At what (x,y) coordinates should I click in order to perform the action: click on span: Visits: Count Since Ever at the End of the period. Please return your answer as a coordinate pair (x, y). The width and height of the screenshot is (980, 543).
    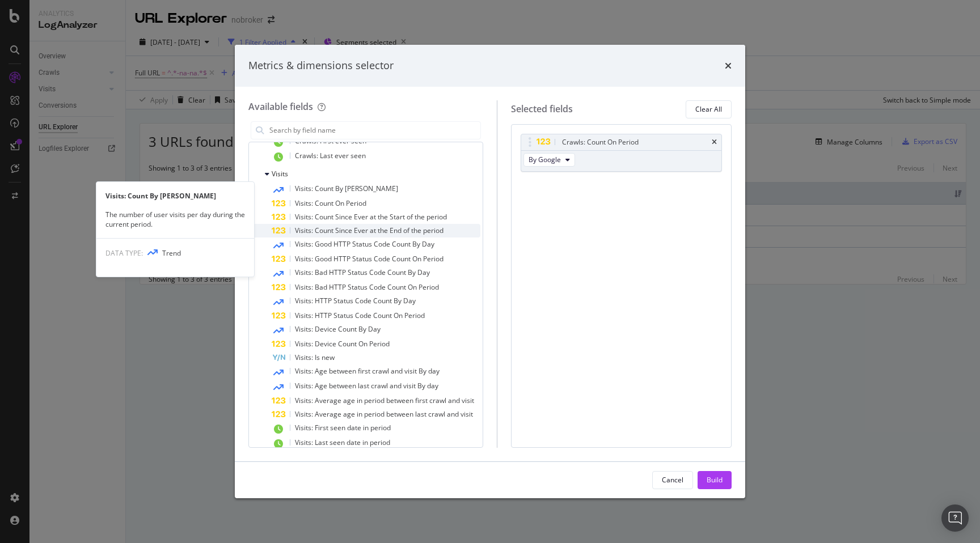
    Looking at the image, I should click on (369, 230).